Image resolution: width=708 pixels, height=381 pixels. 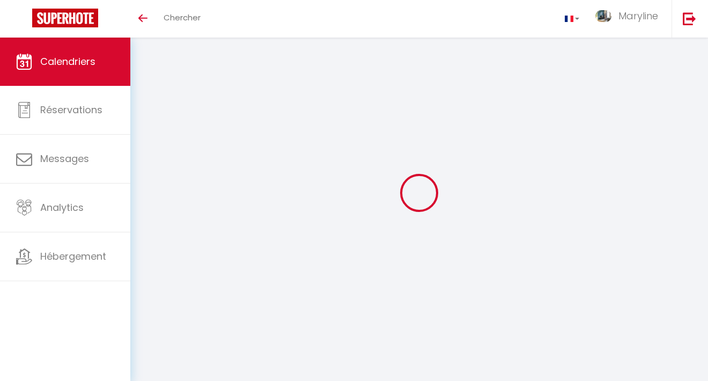 What do you see at coordinates (182, 17) in the screenshot?
I see `span: Chercher` at bounding box center [182, 17].